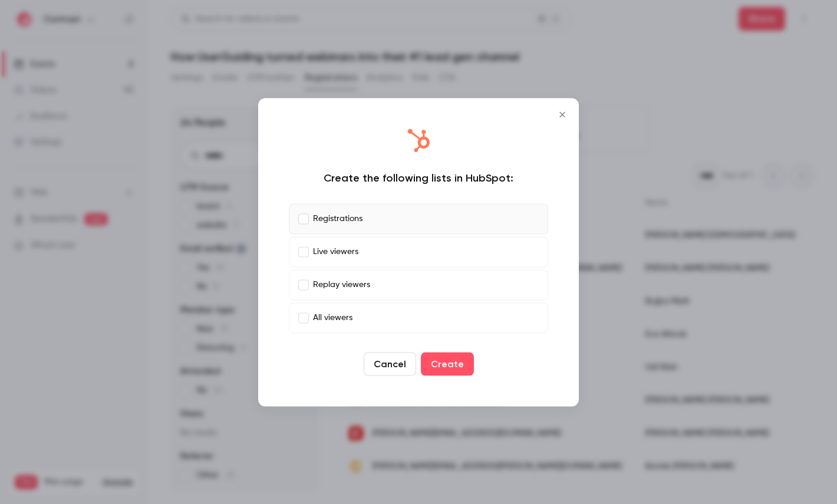 This screenshot has width=837, height=504. What do you see at coordinates (419, 177) in the screenshot?
I see `div: Create the following lists in HubSpot:` at bounding box center [419, 177].